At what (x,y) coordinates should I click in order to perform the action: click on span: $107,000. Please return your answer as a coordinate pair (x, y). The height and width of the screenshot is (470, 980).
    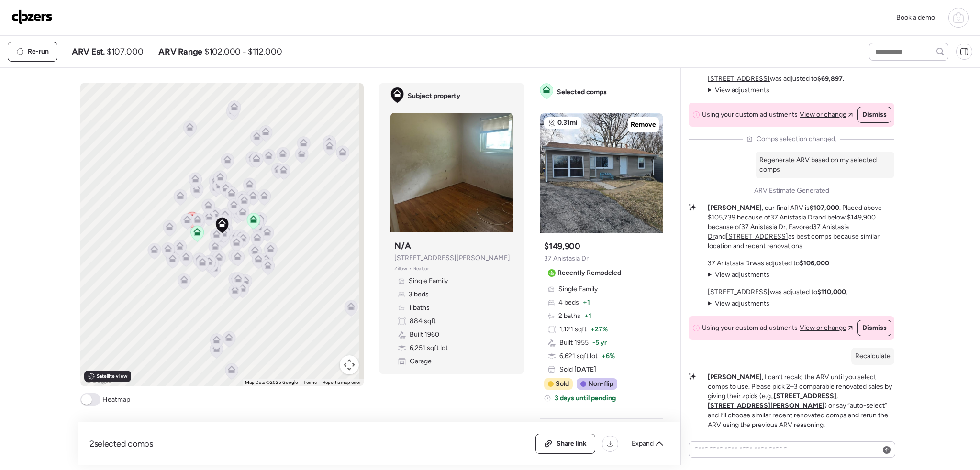
    Looking at the image, I should click on (125, 51).